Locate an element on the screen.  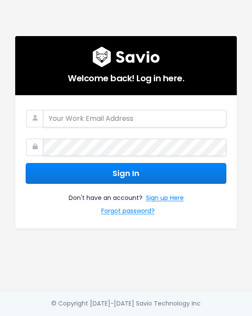
button: Sign In is located at coordinates (126, 174).